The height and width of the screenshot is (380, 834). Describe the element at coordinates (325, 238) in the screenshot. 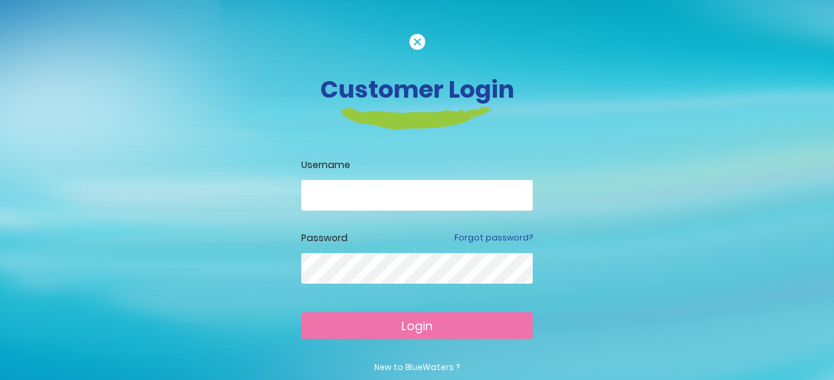

I see `label: Password` at that location.